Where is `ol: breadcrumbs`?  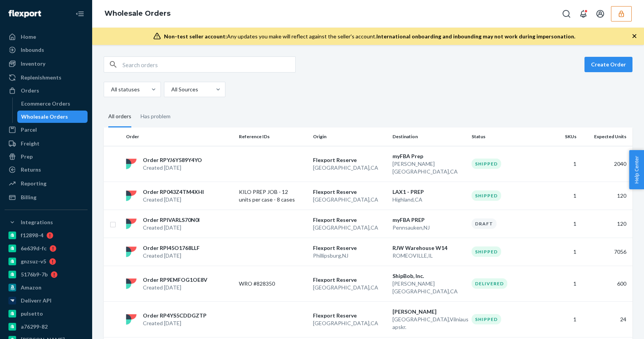 ol: breadcrumbs is located at coordinates (138, 14).